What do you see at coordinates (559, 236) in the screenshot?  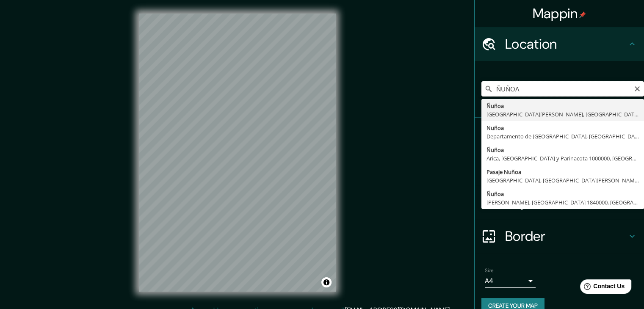 I see `div: Border` at bounding box center [559, 236].